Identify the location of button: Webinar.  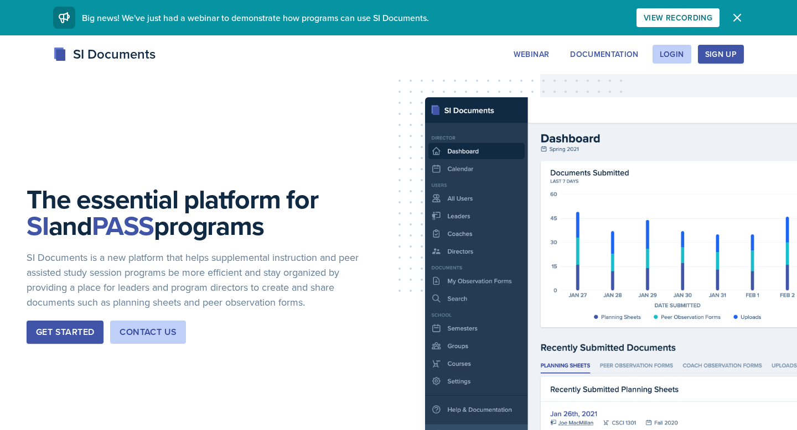
(531, 54).